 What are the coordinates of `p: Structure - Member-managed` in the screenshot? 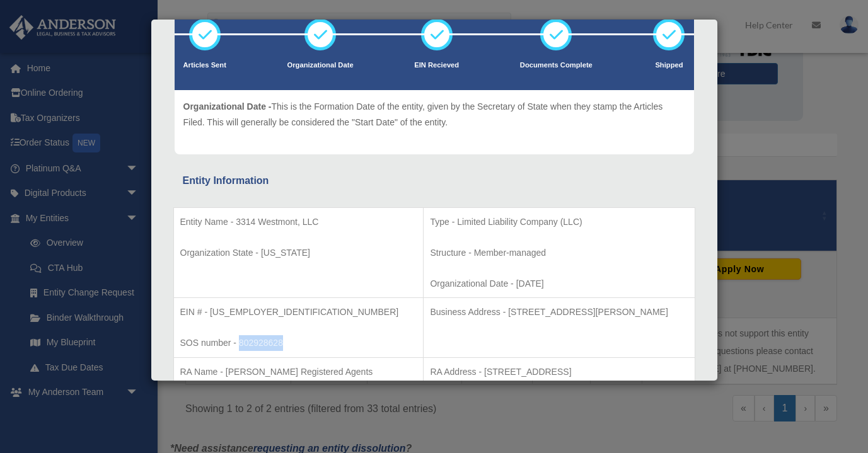 It's located at (558, 253).